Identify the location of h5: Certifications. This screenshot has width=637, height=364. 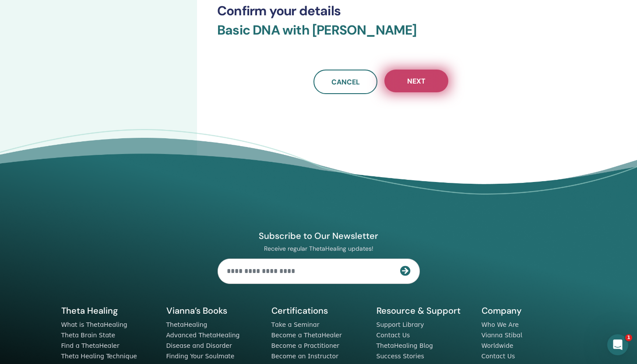
(319, 310).